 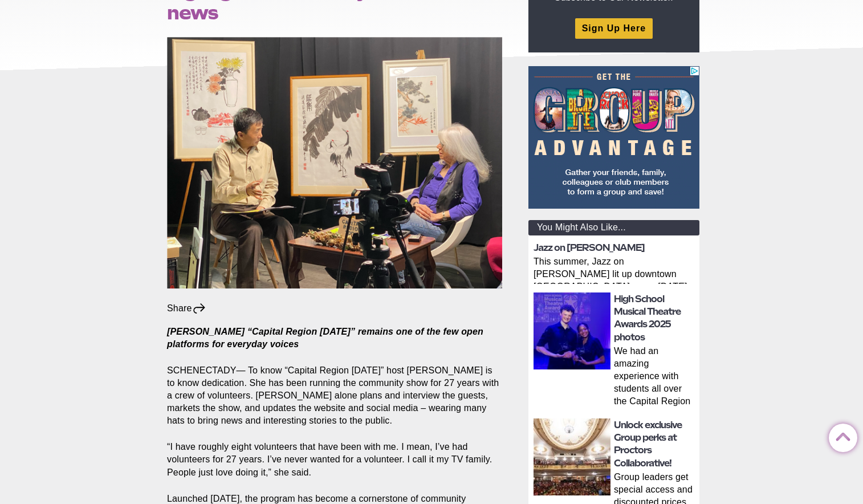 What do you see at coordinates (614, 227) in the screenshot?
I see `div: You Might Also Like...` at bounding box center [614, 227].